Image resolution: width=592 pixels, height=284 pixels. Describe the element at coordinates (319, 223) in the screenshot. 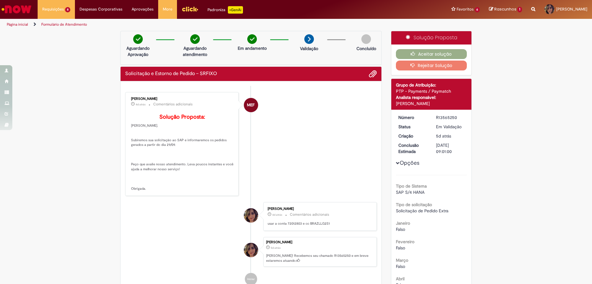

I see `p: usar a conta 72012803 e cc BRAZLLG2S1` at that location.